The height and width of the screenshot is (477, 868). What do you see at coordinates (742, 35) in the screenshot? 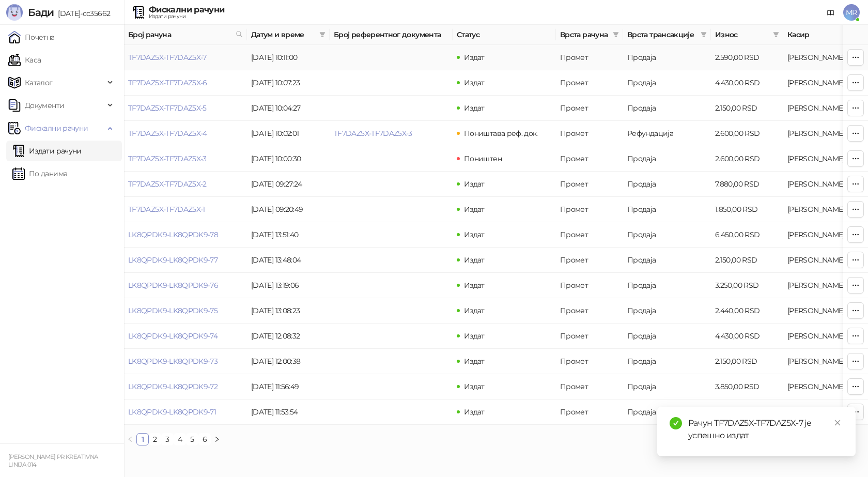
I see `span: Износ` at bounding box center [742, 35].